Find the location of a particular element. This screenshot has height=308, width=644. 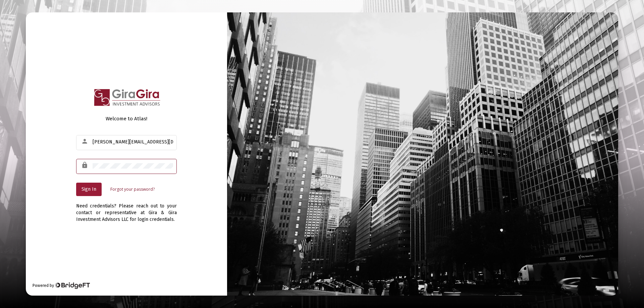

button: Sign In is located at coordinates (89, 190).